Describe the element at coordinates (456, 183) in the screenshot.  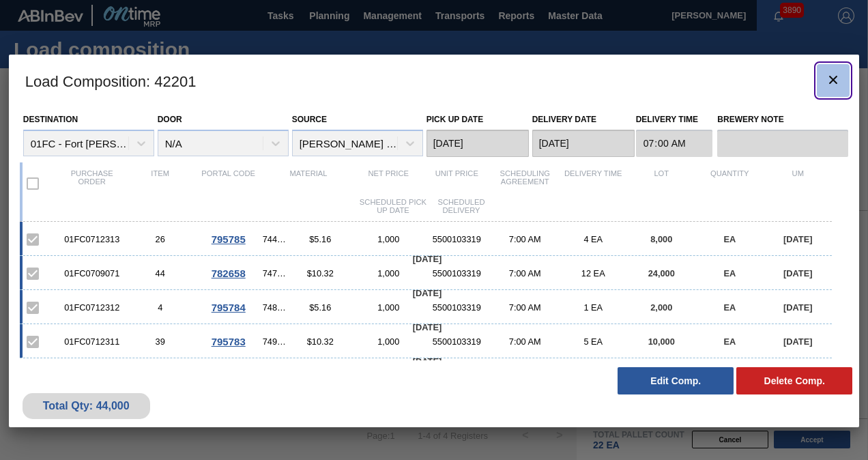
I see `div: Unit Price` at that location.